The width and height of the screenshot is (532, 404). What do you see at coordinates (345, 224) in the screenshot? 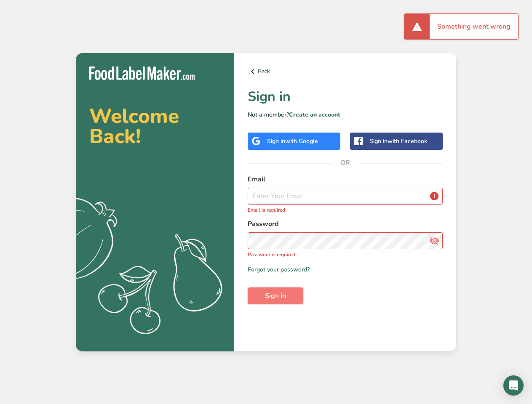
I see `label: Password` at bounding box center [345, 224].